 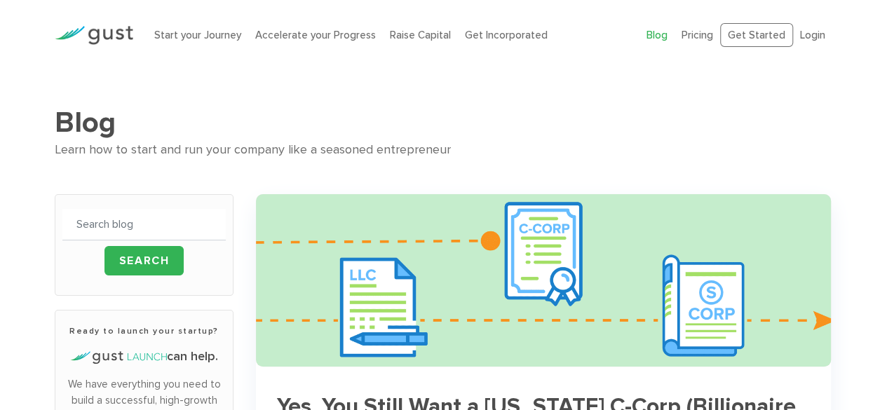 What do you see at coordinates (144, 224) in the screenshot?
I see `input: Search blog` at bounding box center [144, 224].